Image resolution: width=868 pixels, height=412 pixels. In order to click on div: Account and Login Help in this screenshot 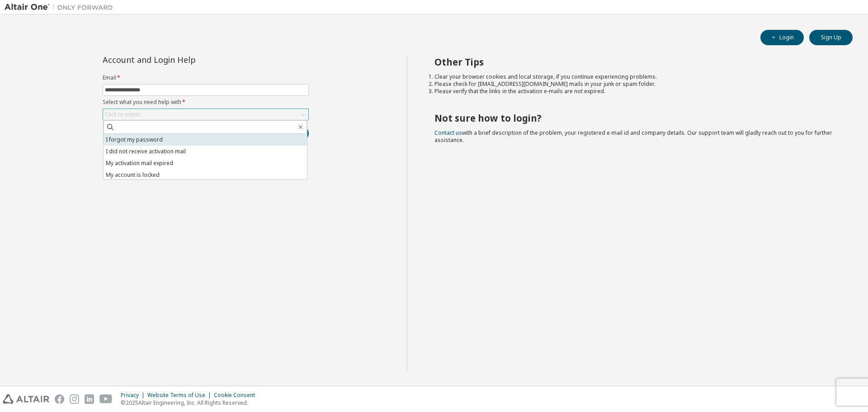, I will do `click(185, 60)`.